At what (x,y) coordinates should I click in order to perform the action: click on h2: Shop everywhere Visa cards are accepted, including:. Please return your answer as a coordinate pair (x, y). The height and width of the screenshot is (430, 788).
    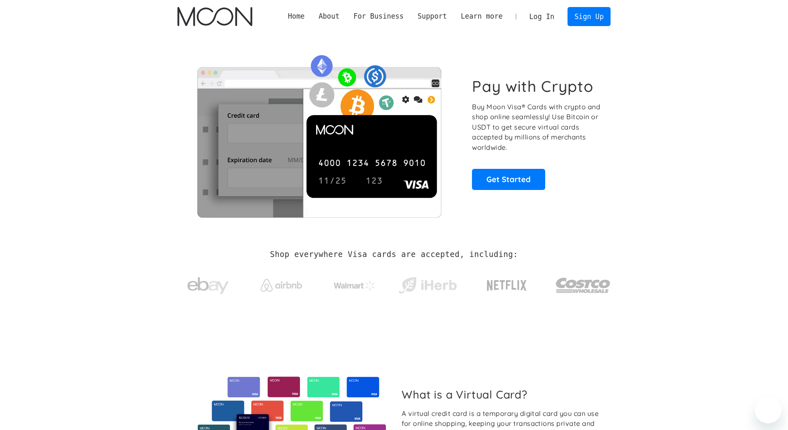
    Looking at the image, I should click on (394, 254).